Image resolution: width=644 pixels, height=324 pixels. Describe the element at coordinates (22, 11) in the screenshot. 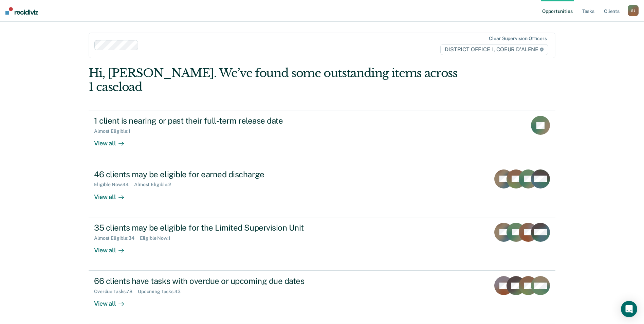

I see `img: Recidiviz` at that location.